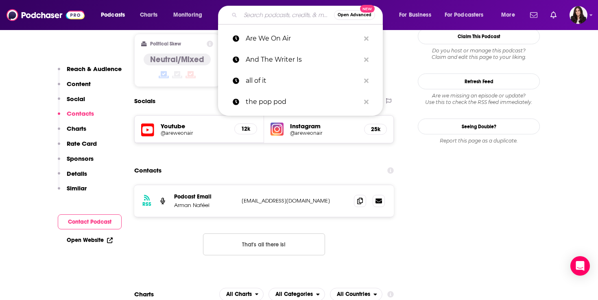 The width and height of the screenshot is (598, 300). What do you see at coordinates (578, 15) in the screenshot?
I see `img: User Profile` at bounding box center [578, 15].